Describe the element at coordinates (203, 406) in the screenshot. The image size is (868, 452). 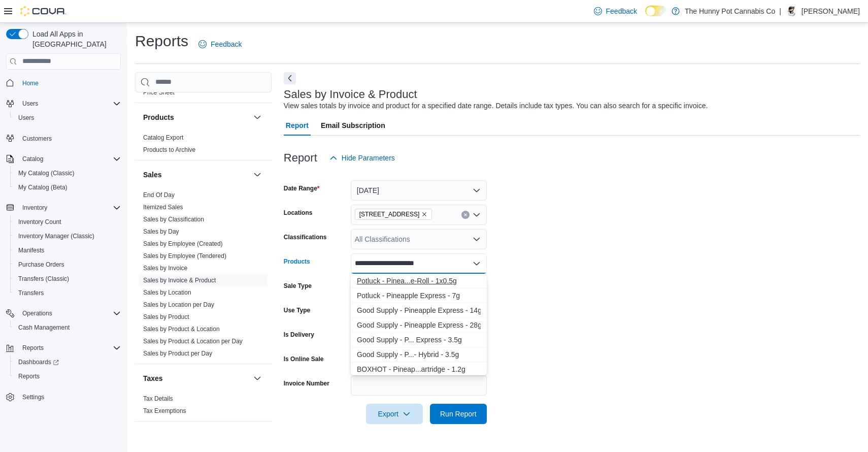
I see `div: Taxes` at that location.